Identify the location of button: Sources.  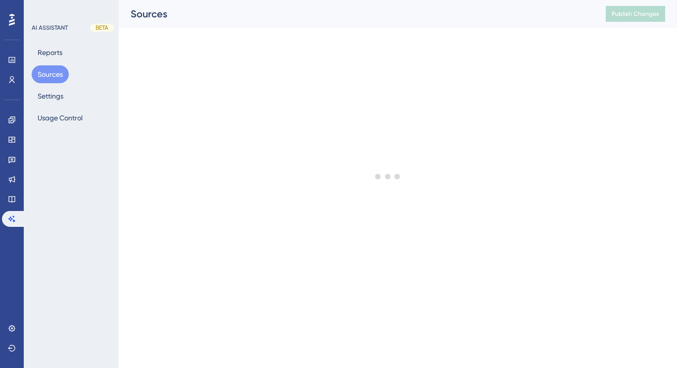
(50, 74).